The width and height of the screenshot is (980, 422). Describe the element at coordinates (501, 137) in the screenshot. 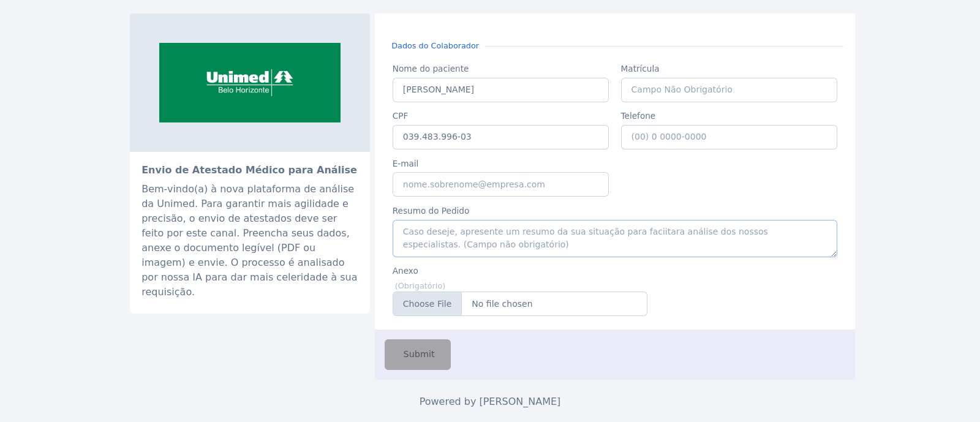

I see `input: 000.000.000-00` at that location.